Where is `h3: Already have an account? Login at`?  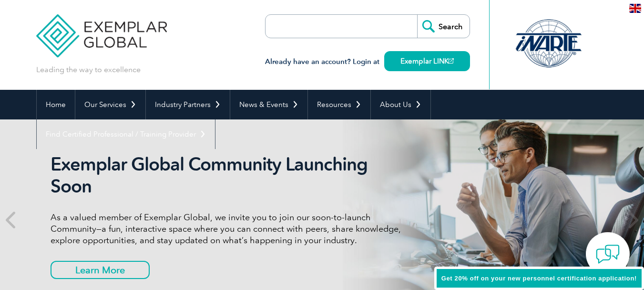 h3: Already have an account? Login at is located at coordinates (368, 62).